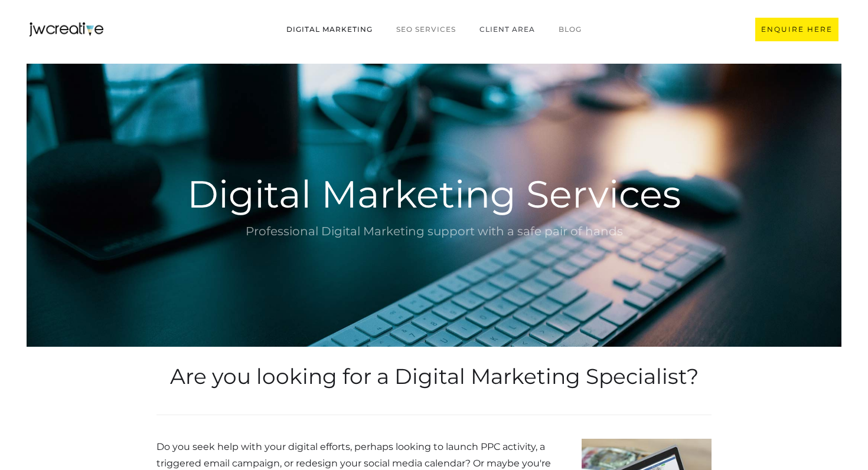 This screenshot has height=470, width=868. Describe the element at coordinates (66, 30) in the screenshot. I see `a: home` at that location.